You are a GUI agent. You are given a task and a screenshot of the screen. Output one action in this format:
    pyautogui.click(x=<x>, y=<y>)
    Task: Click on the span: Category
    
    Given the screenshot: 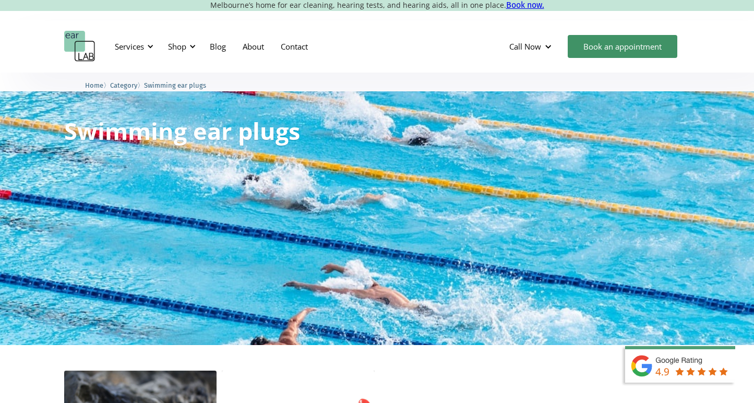 What is the action you would take?
    pyautogui.click(x=124, y=85)
    